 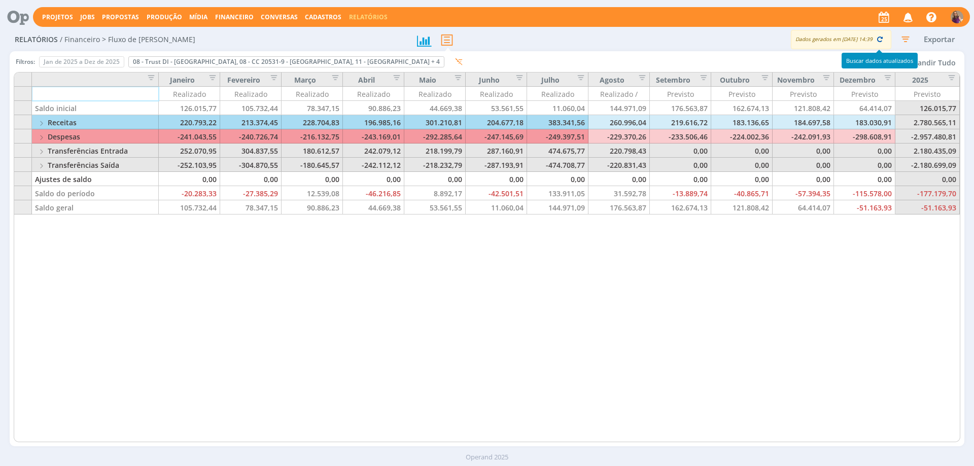 What do you see at coordinates (435, 207) in the screenshot?
I see `div: 53.561,55` at bounding box center [435, 207].